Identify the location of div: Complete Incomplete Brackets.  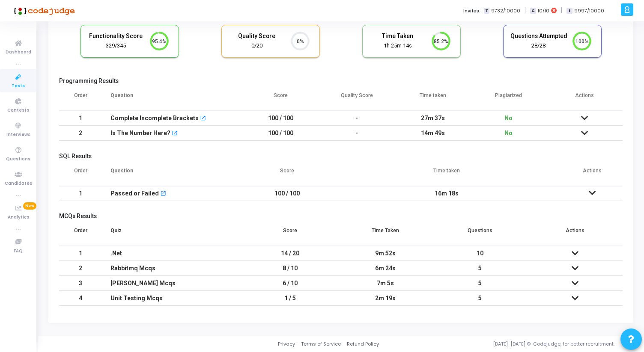
(154, 118).